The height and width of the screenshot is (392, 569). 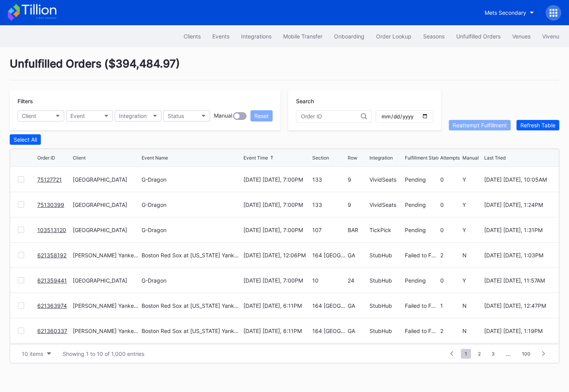 What do you see at coordinates (256, 158) in the screenshot?
I see `div: Event Time` at bounding box center [256, 158].